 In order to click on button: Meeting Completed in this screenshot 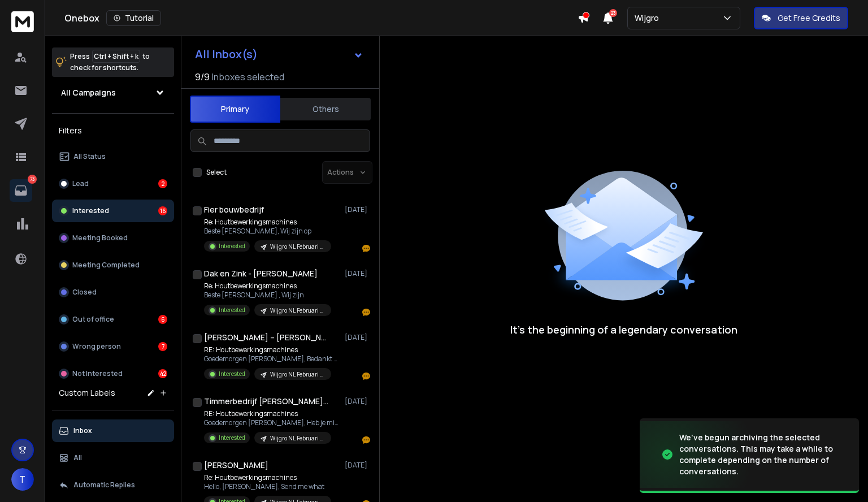, I will do `click(113, 265)`.